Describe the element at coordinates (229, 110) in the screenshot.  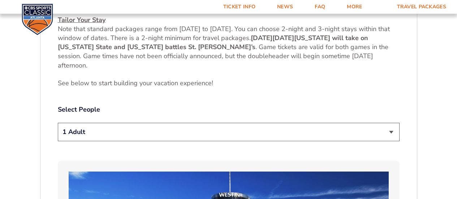
I see `label: Select People` at that location.